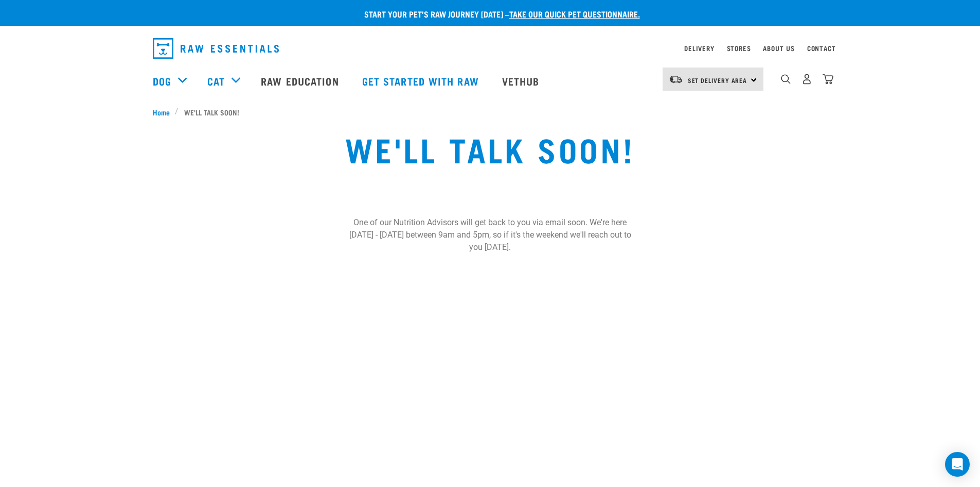 This screenshot has width=980, height=487. What do you see at coordinates (822, 48) in the screenshot?
I see `a: Contact` at bounding box center [822, 48].